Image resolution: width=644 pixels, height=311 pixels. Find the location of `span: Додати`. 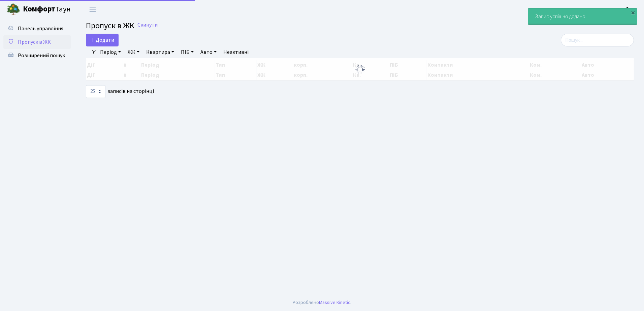

span: Додати is located at coordinates (102, 40).